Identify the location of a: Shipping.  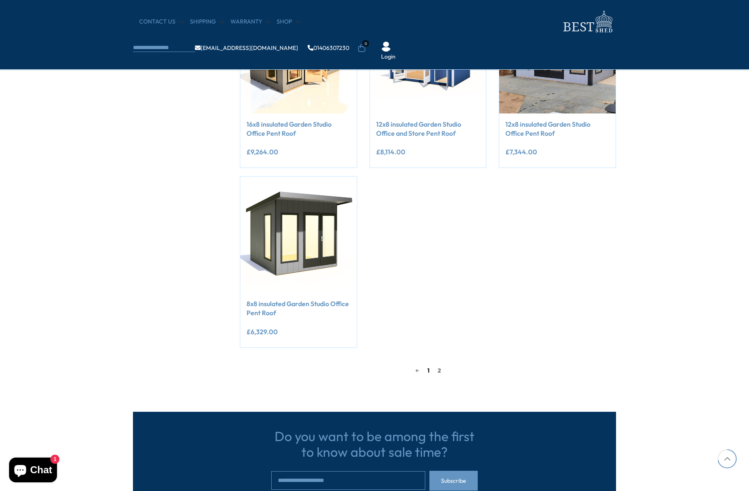
(207, 22).